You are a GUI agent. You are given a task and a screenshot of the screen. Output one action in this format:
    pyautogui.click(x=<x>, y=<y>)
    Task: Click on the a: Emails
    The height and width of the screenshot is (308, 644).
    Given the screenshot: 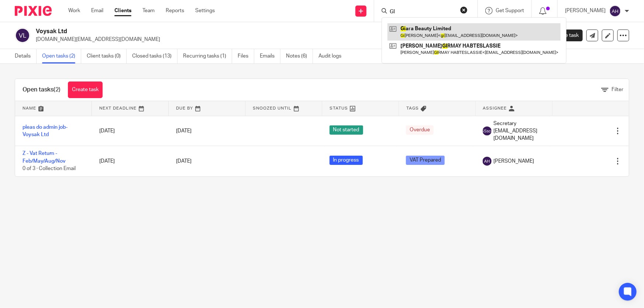 What is the action you would take?
    pyautogui.click(x=270, y=56)
    